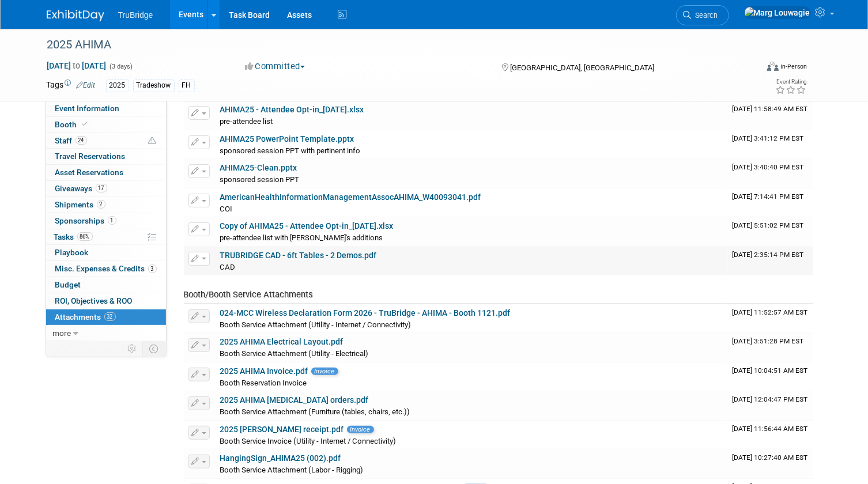  I want to click on div: Tradeshow, so click(154, 85).